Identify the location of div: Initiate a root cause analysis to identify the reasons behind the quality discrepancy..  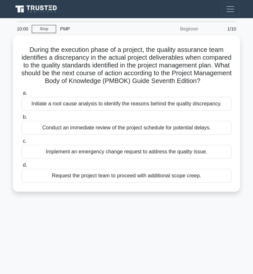
(127, 104).